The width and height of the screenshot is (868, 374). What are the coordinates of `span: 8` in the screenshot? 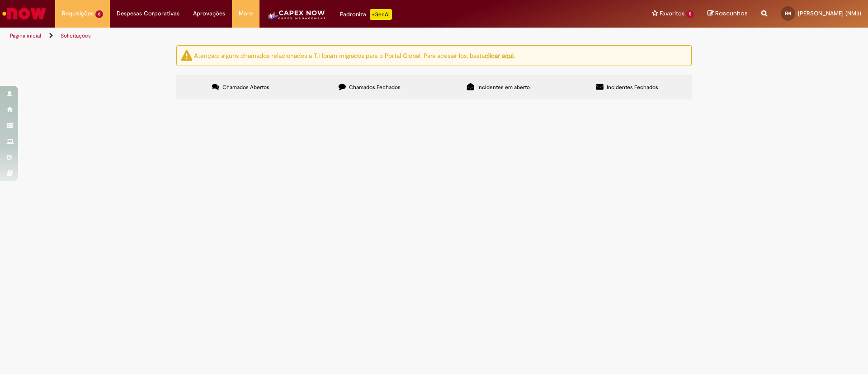 It's located at (99, 14).